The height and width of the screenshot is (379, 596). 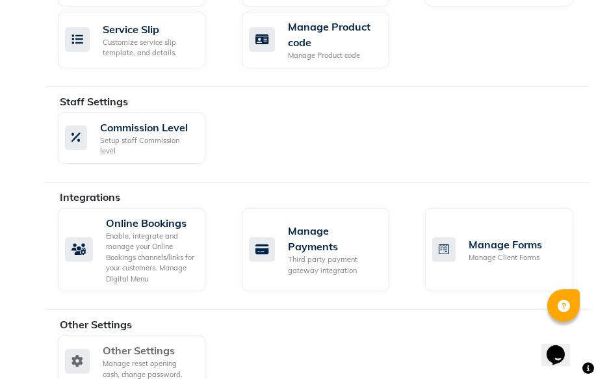 What do you see at coordinates (505, 258) in the screenshot?
I see `div: Manage Client Forms` at bounding box center [505, 258].